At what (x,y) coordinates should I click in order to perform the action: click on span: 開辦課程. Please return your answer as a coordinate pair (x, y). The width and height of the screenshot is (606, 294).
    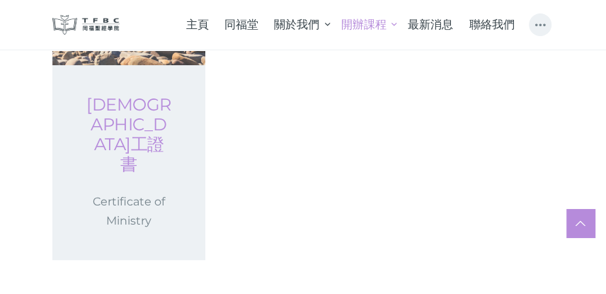
    Looking at the image, I should click on (364, 24).